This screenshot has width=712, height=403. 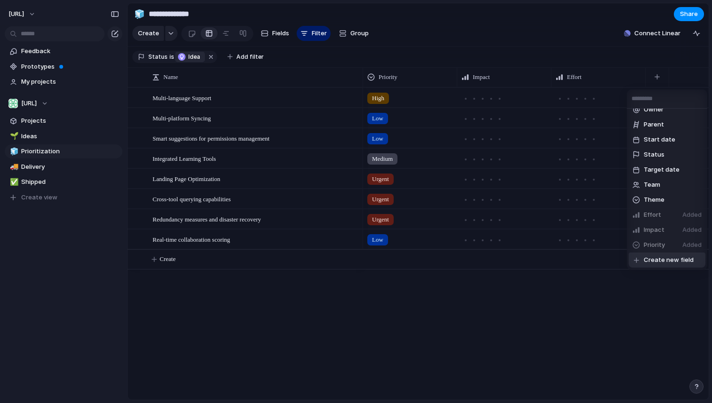 I want to click on span: Target date, so click(x=662, y=170).